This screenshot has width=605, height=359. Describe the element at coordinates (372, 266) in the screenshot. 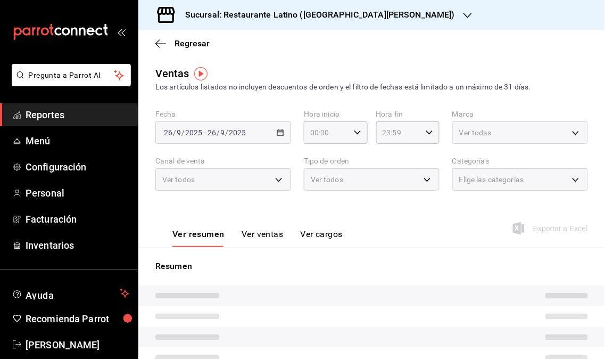

I see `p: Resumen` at that location.